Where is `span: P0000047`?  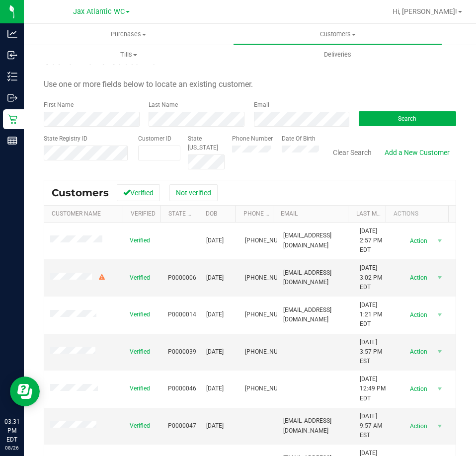 span: P0000047 is located at coordinates (182, 425).